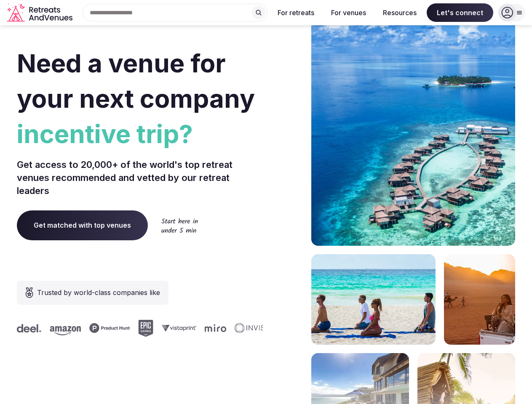  Describe the element at coordinates (258, 328) in the screenshot. I see `svg: Invisible company logo` at that location.